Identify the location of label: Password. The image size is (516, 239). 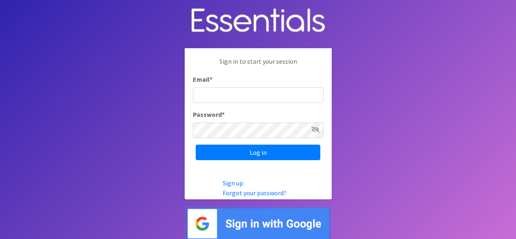
(209, 114).